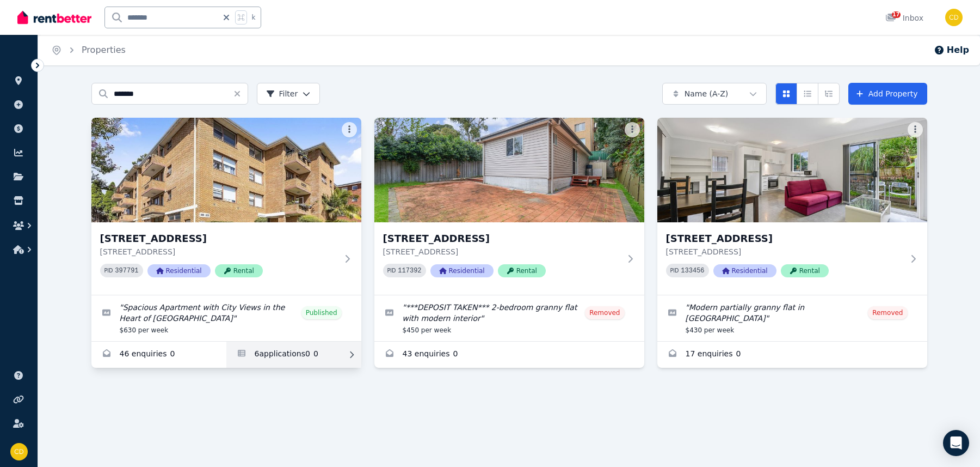  What do you see at coordinates (786, 94) in the screenshot?
I see `button: Card view` at bounding box center [786, 94].